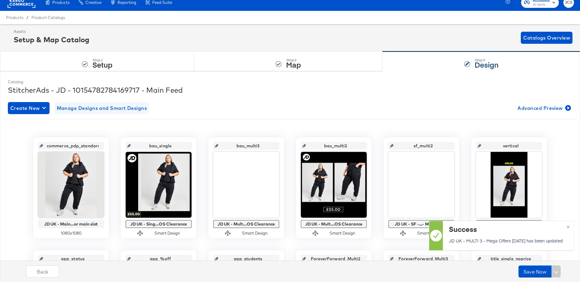  What do you see at coordinates (487, 60) in the screenshot?
I see `div: Step: 3` at bounding box center [487, 60].